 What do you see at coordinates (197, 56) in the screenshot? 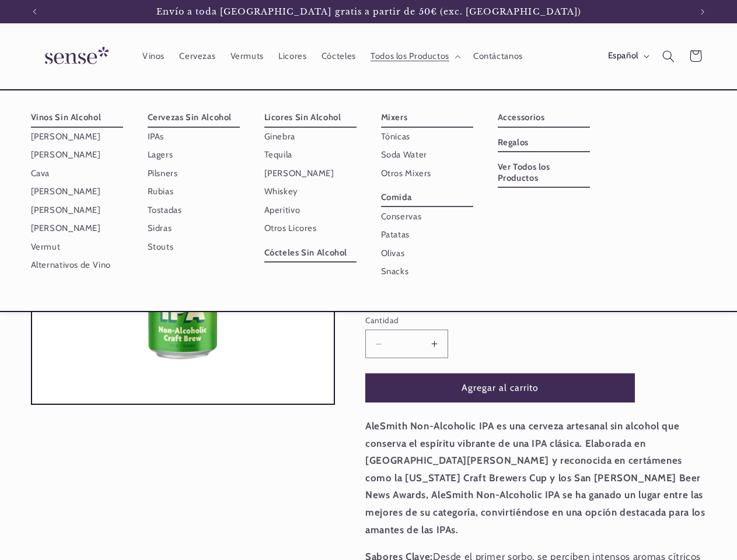
I see `a: Cervezas` at bounding box center [197, 56].